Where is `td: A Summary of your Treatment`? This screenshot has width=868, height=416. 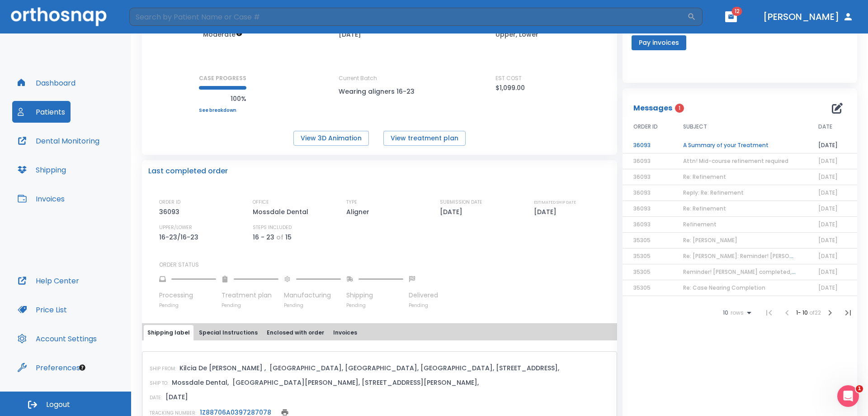
td: A Summary of your Treatment is located at coordinates (740, 146).